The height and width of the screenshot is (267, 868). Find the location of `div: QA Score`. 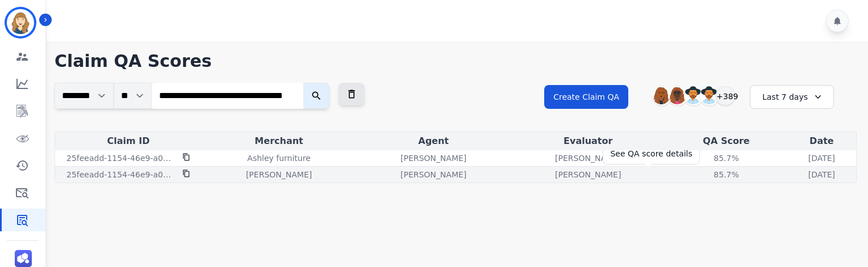

div: QA Score is located at coordinates (726, 141).